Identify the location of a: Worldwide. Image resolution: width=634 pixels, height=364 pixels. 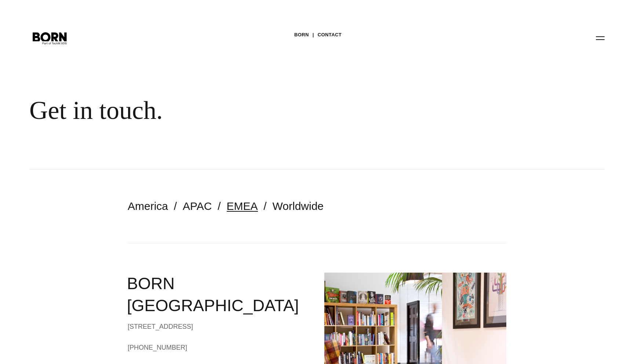
(298, 206).